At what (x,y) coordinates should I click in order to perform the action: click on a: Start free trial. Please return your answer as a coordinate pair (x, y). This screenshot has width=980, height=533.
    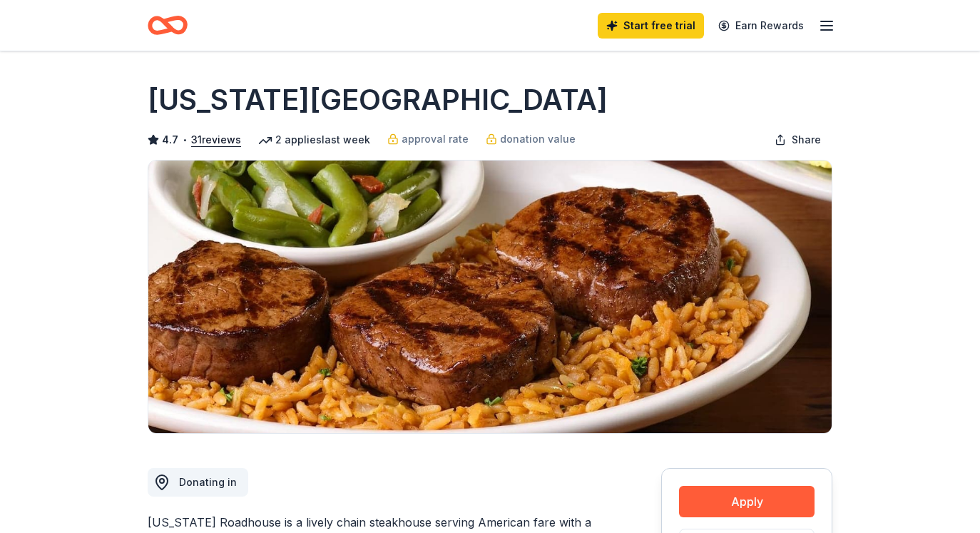
    Looking at the image, I should click on (651, 26).